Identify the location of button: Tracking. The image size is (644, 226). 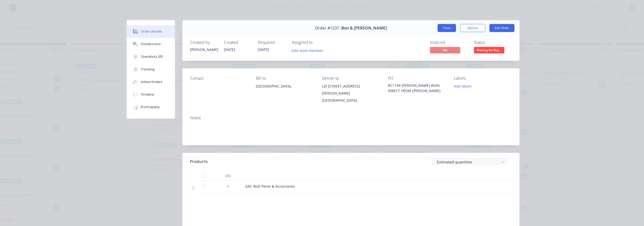
(151, 69).